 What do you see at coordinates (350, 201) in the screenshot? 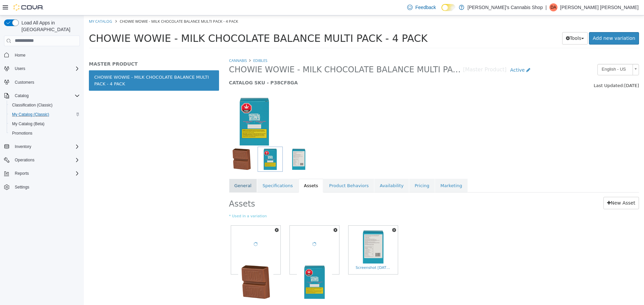
I see `small: * Used in a variation` at bounding box center [350, 201].